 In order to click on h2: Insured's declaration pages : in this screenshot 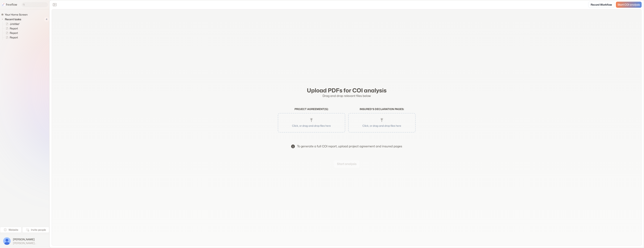, I will do `click(382, 109)`.